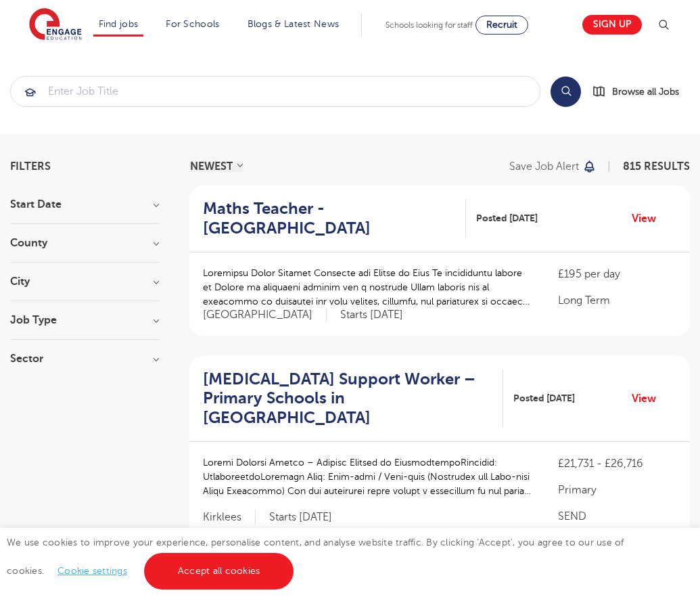 The width and height of the screenshot is (700, 601). I want to click on a: Browse all Jobs, so click(641, 92).